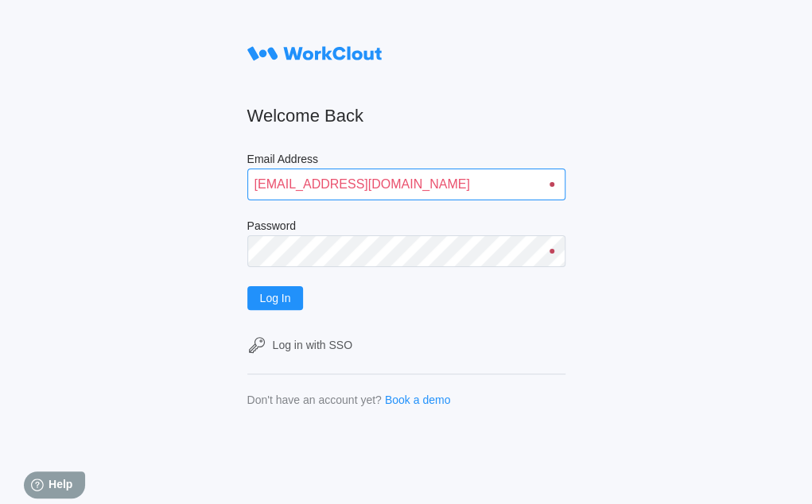  What do you see at coordinates (406, 345) in the screenshot?
I see `a: Log in with SSO` at bounding box center [406, 345].